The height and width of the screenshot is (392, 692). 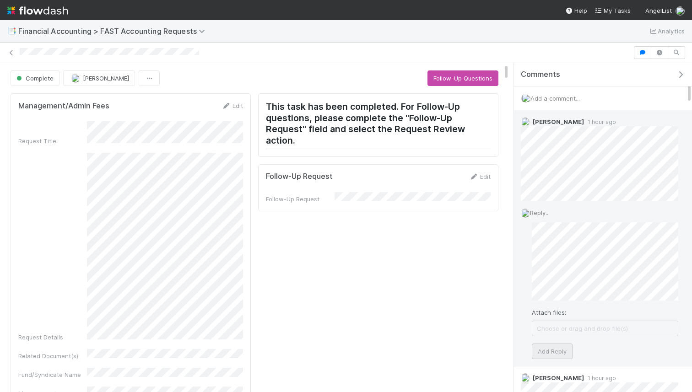 What do you see at coordinates (299, 177) in the screenshot?
I see `h5: Follow-Up Request` at bounding box center [299, 177].